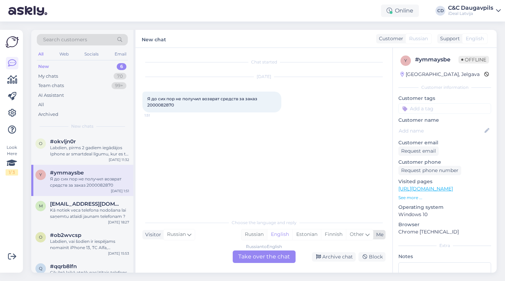  Describe the element at coordinates (64, 54) in the screenshot. I see `div: Web` at that location.